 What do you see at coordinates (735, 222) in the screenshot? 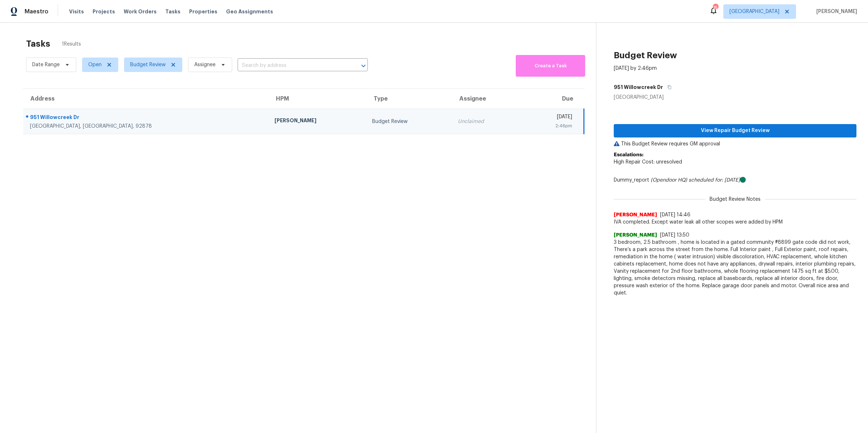
I see `span: IVA completed. Except water leak all other scopes were added by HPM` at bounding box center [735, 222].